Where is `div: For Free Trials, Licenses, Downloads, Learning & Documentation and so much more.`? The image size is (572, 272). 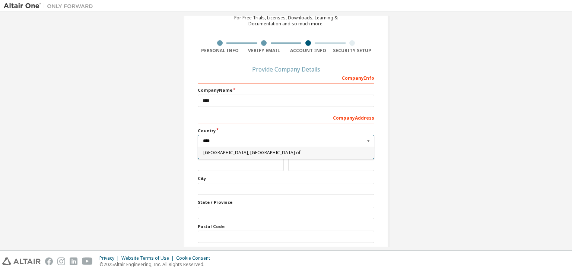
div: For Free Trials, Licenses, Downloads, Learning & Documentation and so much more. is located at coordinates (286, 21).